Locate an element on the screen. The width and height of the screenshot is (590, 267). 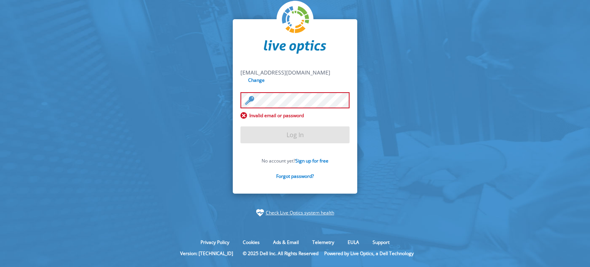
img: liveoptics-logo.svg is located at coordinates (296, 20).